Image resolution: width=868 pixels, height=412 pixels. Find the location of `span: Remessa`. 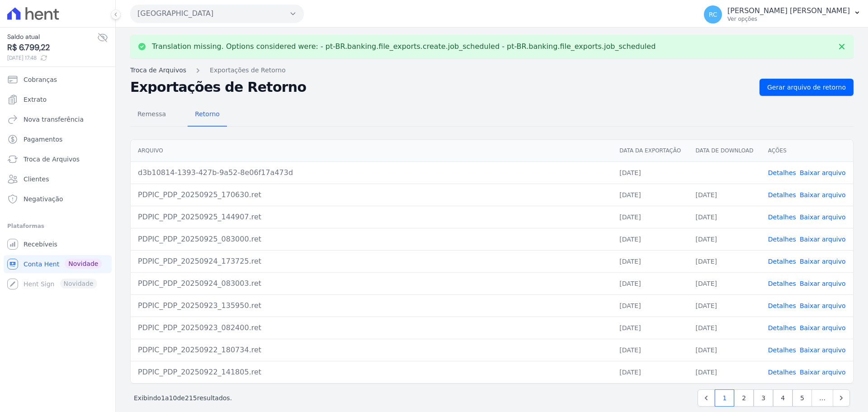

span: Remessa is located at coordinates (151, 114).